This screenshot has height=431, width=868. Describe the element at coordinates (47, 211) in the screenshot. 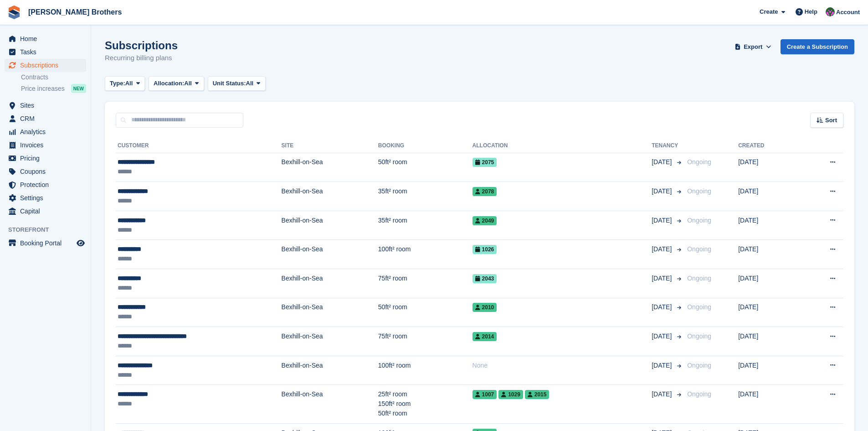

I see `span: Capital` at that location.